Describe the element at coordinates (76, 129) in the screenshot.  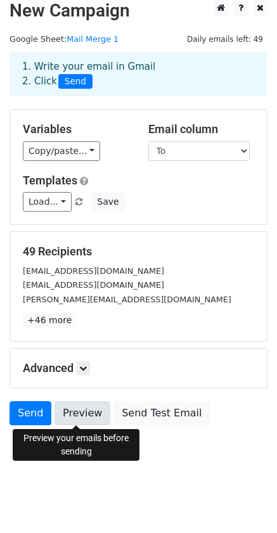
I see `h5: Variables` at that location.